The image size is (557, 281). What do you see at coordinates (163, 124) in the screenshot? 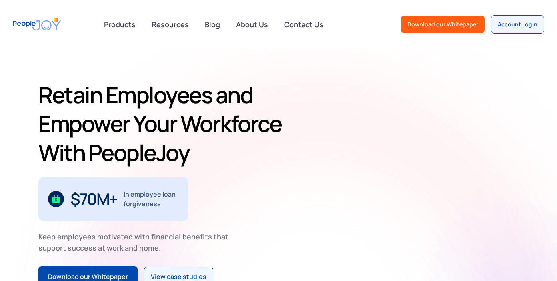
I see `h1: Retain Employees and Empower Your Workforce With PeopleJoy` at bounding box center [163, 124].